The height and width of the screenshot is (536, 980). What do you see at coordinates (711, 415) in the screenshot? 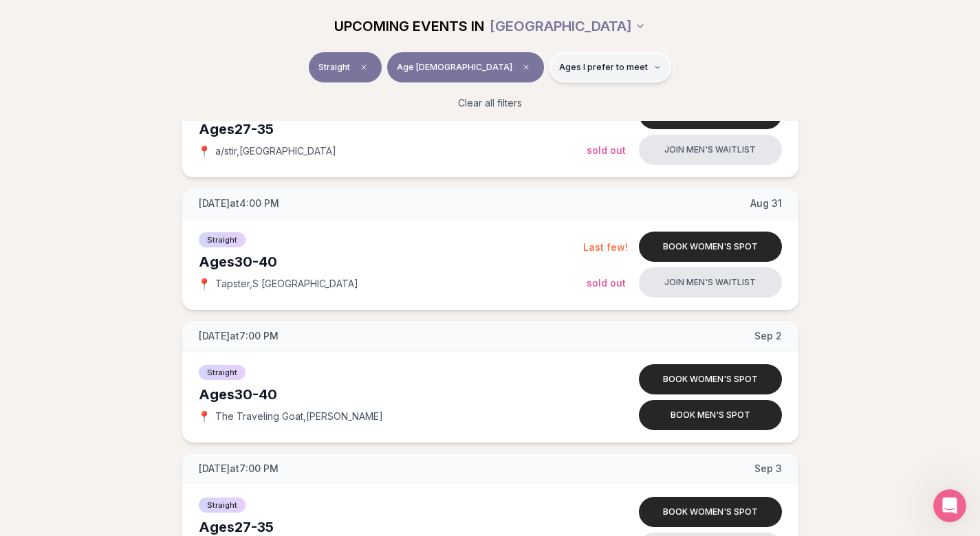
I see `button: Book men's spot` at bounding box center [711, 415].